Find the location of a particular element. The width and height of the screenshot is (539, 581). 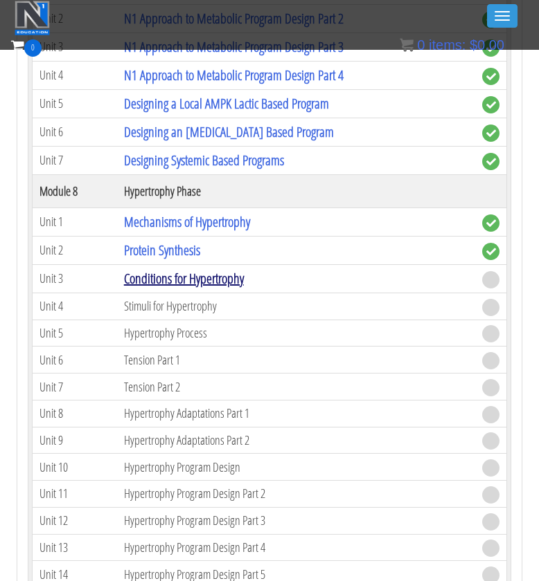

td: Unit 13 is located at coordinates (75, 548).